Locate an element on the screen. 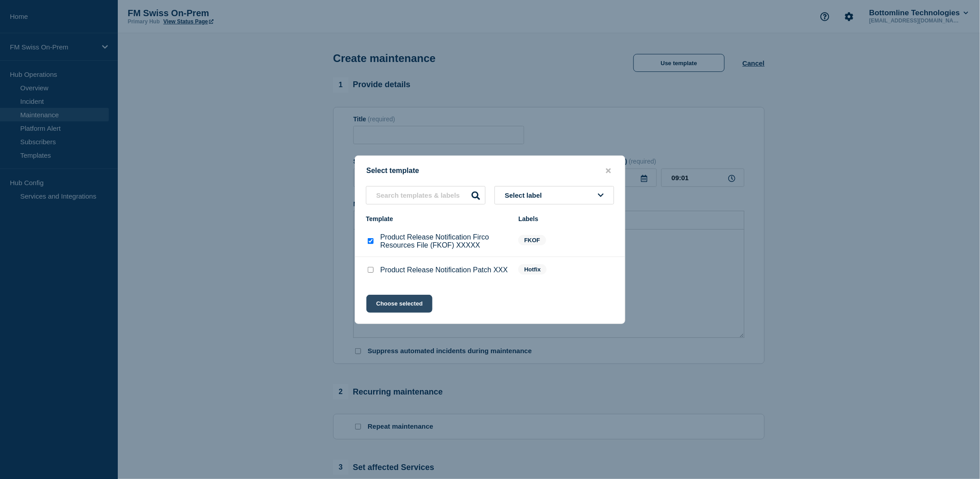  div: Select template is located at coordinates (490, 170).